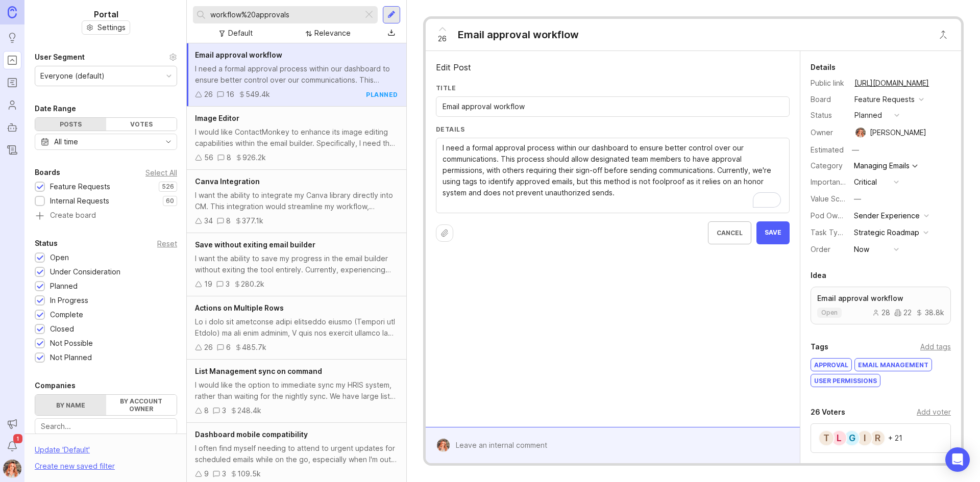  Describe the element at coordinates (62, 329) in the screenshot. I see `div: Closed` at that location.